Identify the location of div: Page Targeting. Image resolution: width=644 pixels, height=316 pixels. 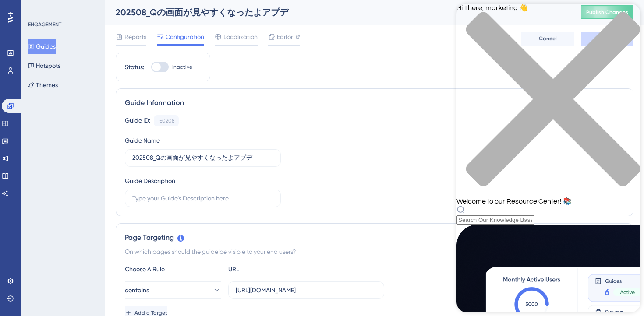
(375, 237).